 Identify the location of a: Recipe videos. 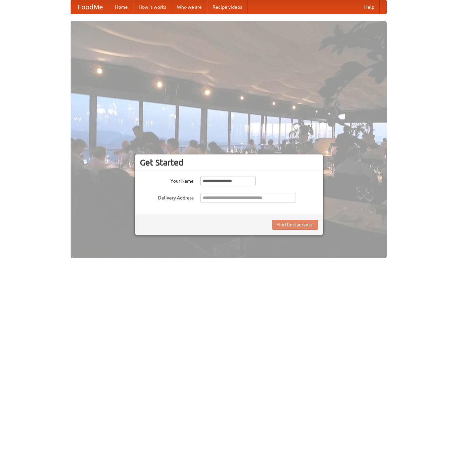
(227, 7).